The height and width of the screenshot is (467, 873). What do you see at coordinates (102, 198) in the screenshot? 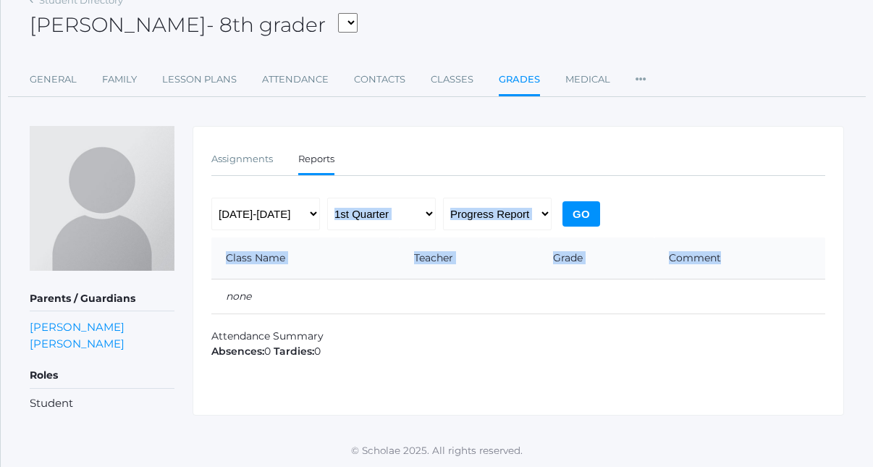
I see `img: Grace Anderson` at bounding box center [102, 198].